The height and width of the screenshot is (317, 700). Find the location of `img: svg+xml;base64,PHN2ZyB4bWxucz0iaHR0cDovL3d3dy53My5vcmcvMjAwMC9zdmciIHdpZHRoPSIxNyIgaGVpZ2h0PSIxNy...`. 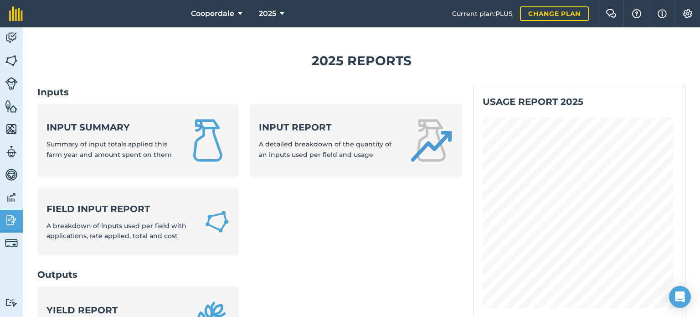

img: svg+xml;base64,PHN2ZyB4bWxucz0iaHR0cDovL3d3dy53My5vcmcvMjAwMC9zdmciIHdpZHRoPSIxNyIgaGVpZ2h0PSIxNy... is located at coordinates (663, 14).